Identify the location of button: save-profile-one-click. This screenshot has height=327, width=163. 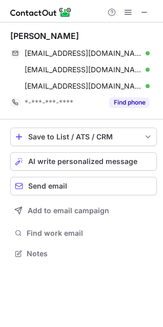
(83, 137).